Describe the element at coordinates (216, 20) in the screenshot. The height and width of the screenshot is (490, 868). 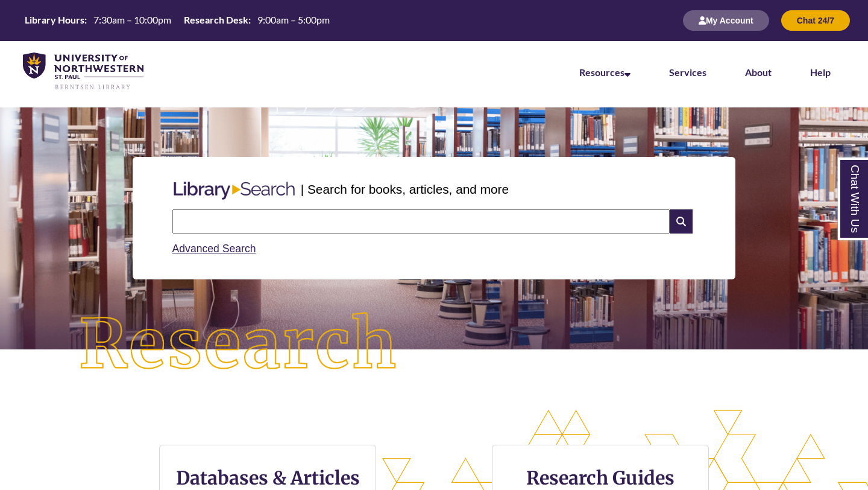
I see `th: Research Desk:` at that location.